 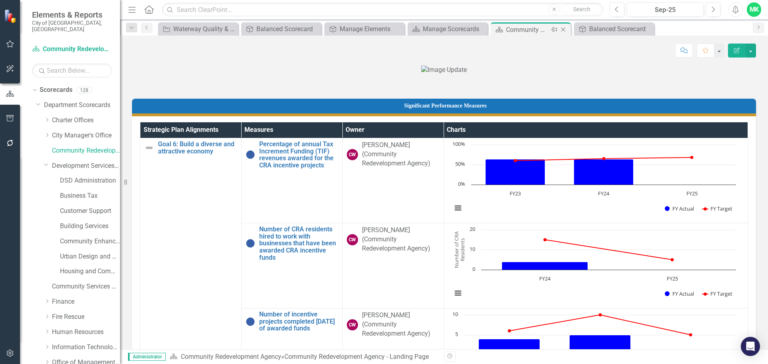 I want to click on path: FY23, 60. FY Target., so click(x=515, y=161).